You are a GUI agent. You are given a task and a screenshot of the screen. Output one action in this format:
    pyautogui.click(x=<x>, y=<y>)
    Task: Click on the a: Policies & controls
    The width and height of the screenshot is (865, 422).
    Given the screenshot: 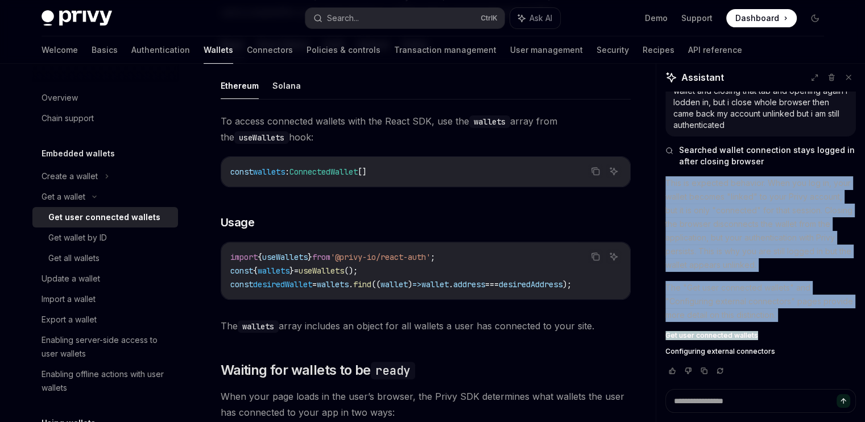 What is the action you would take?
    pyautogui.click(x=344, y=50)
    